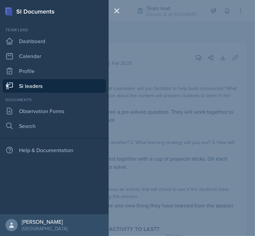 This screenshot has height=236, width=255. I want to click on div: Documents, so click(54, 100).